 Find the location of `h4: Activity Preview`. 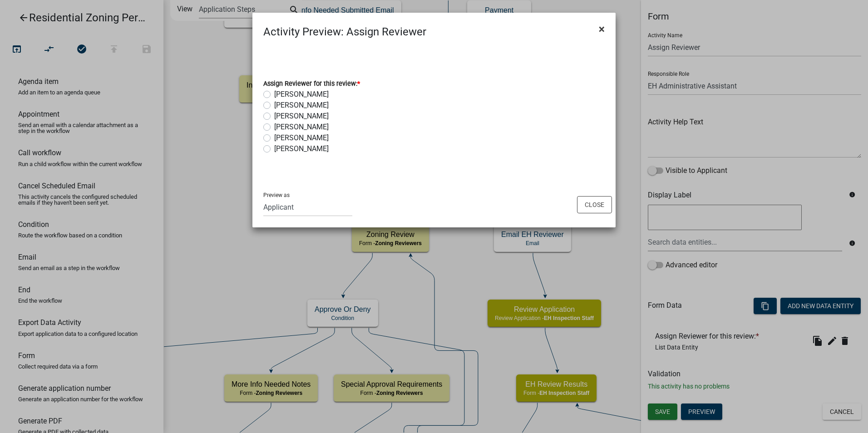

h4: Activity Preview is located at coordinates (345, 32).